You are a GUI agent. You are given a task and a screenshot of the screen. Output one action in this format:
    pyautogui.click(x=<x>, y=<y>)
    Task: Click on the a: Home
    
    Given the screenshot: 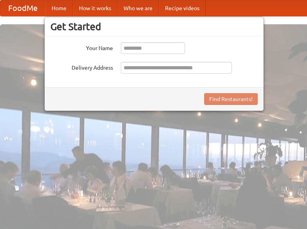 What is the action you would take?
    pyautogui.click(x=59, y=8)
    